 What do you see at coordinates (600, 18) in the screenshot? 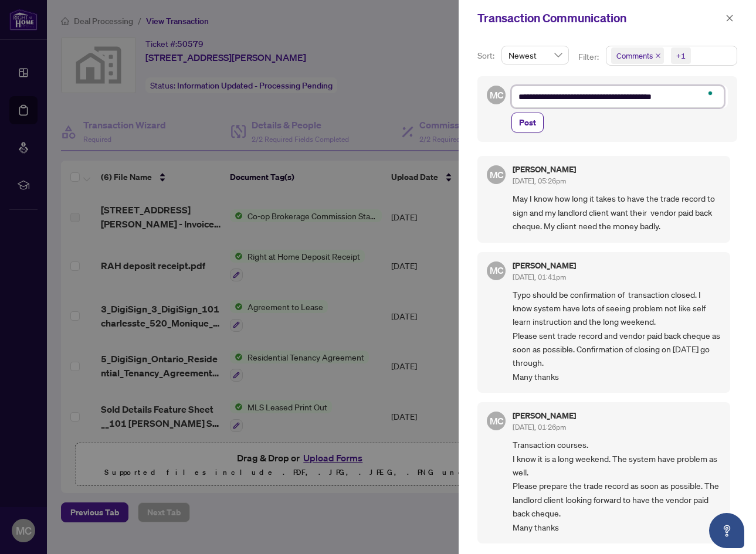
I see `div: Transaction Communication` at bounding box center [600, 18].